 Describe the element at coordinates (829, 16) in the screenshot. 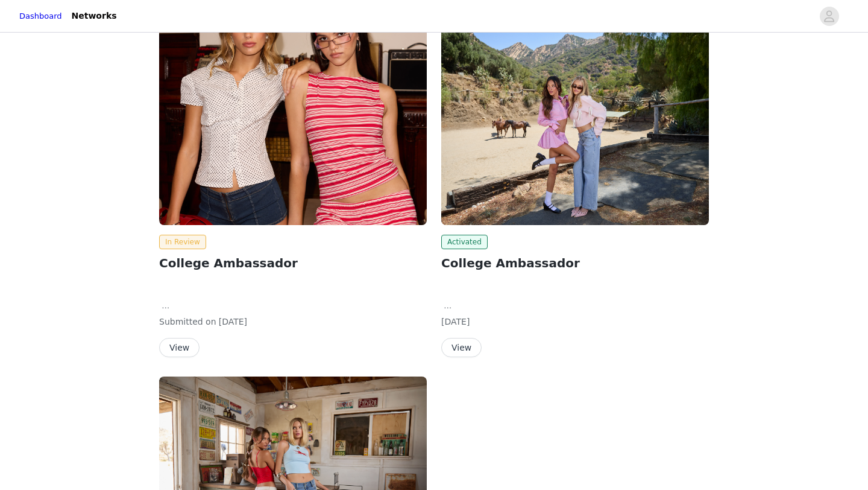

I see `div: avatar` at that location.